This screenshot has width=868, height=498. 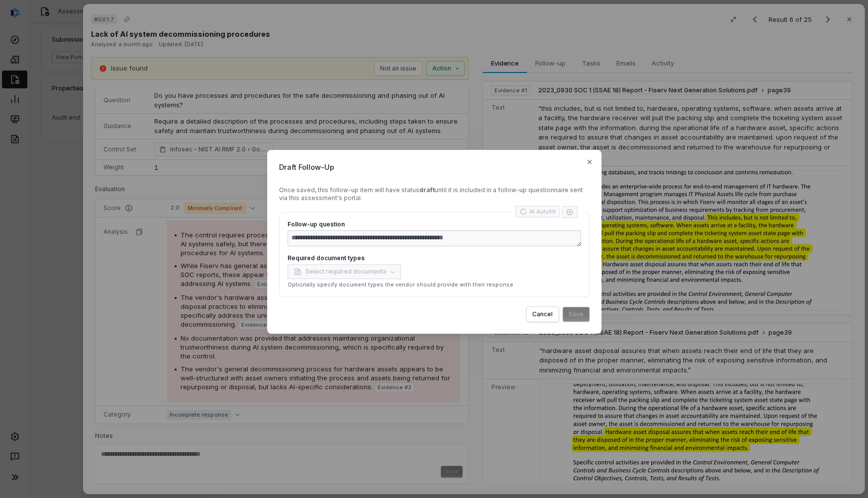 What do you see at coordinates (434, 258) in the screenshot?
I see `label: Required document types` at bounding box center [434, 258].